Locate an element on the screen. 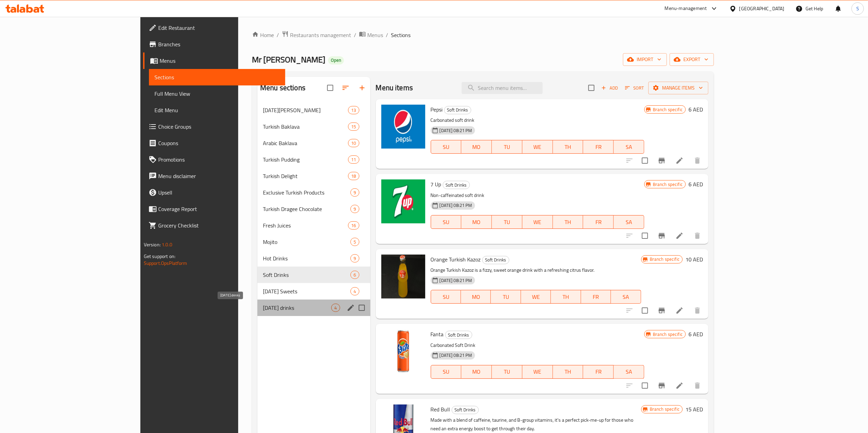  span: 9 is located at coordinates (354, 209).